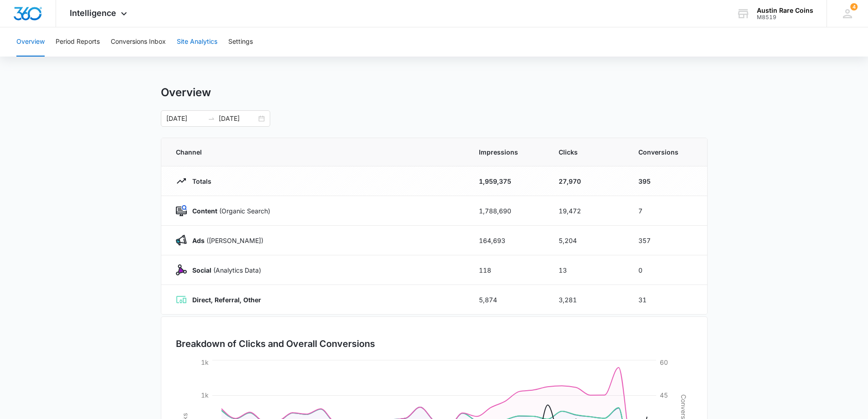 This screenshot has width=868, height=419. I want to click on td: 13, so click(588, 270).